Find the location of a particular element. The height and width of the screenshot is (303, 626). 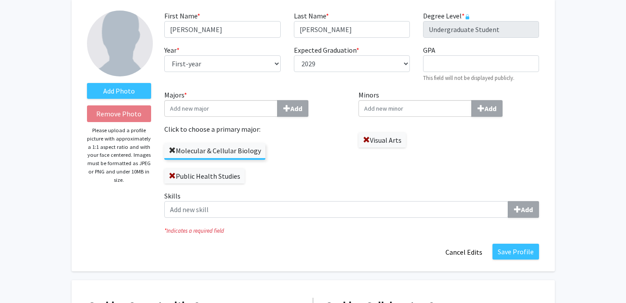

svg: This information is provided and automatically updated by Johns Hopkins University and is not edi... is located at coordinates (467, 17).